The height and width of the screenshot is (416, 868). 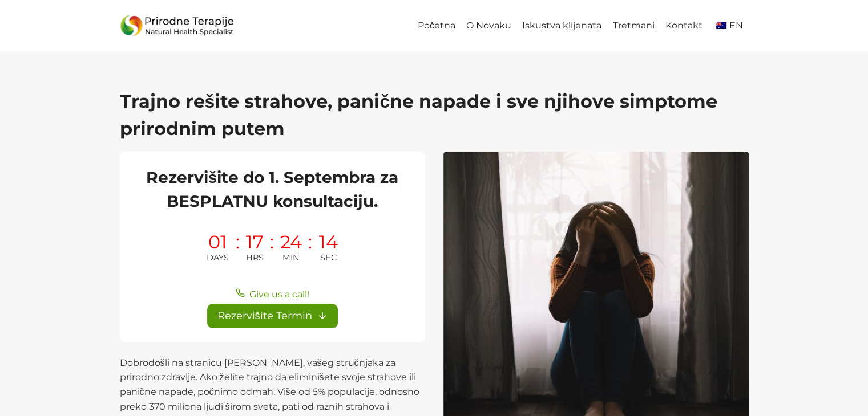 What do you see at coordinates (272, 316) in the screenshot?
I see `a: Rezervišite Termin` at bounding box center [272, 316].